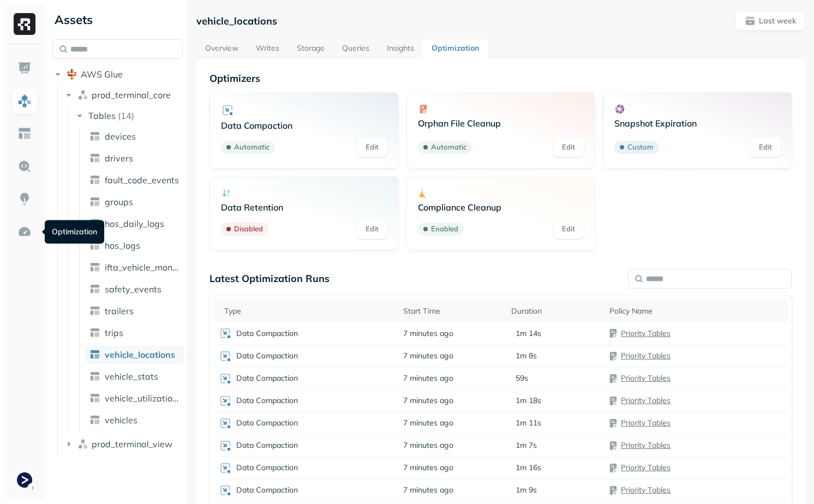 Image resolution: width=814 pixels, height=504 pixels. What do you see at coordinates (25, 68) in the screenshot?
I see `img: Dashboard` at bounding box center [25, 68].